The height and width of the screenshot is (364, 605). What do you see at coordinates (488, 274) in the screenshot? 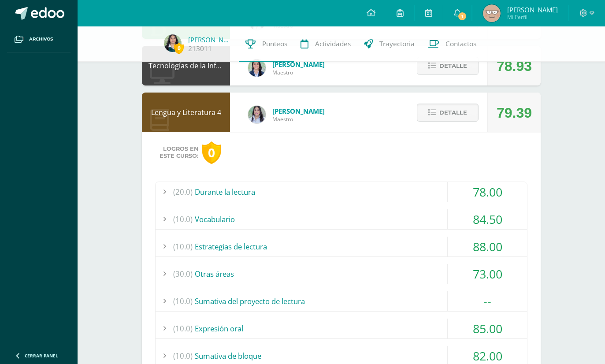
I see `div: 73.00` at bounding box center [488, 274].